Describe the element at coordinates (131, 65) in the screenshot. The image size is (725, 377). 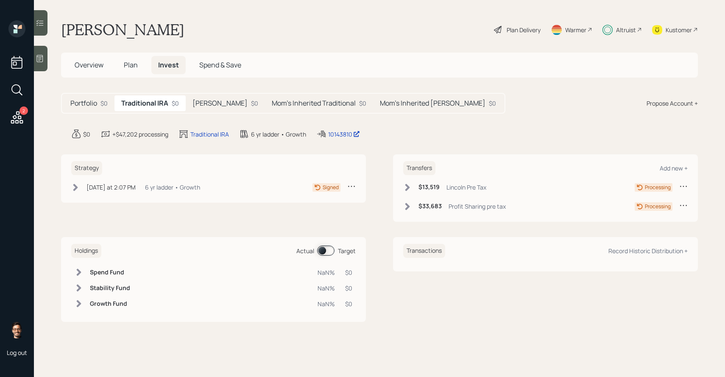
I see `span: Plan` at that location.